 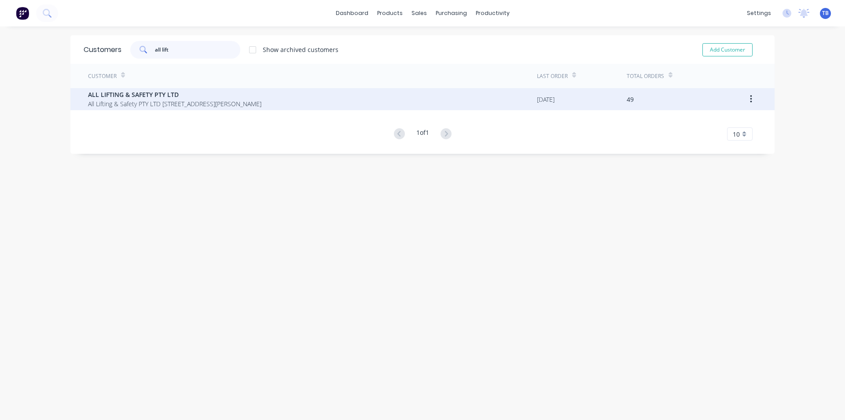 I want to click on div: Customers, so click(x=103, y=50).